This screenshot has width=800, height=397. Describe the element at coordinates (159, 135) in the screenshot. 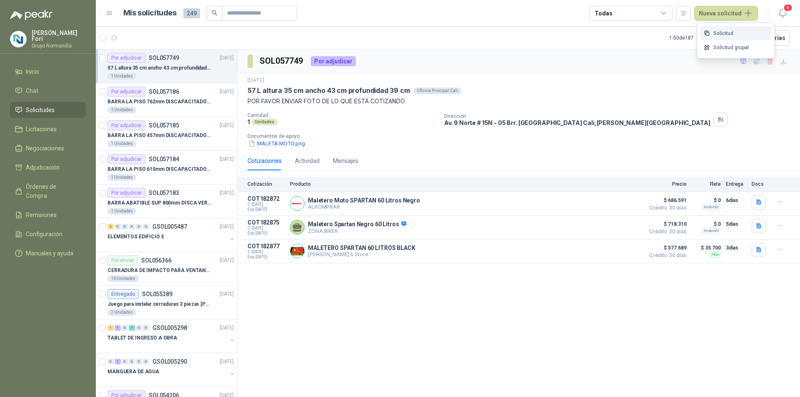

I see `p: BARRA LA PISO 457mm DISCAPACITADOS SOCO` at that location.